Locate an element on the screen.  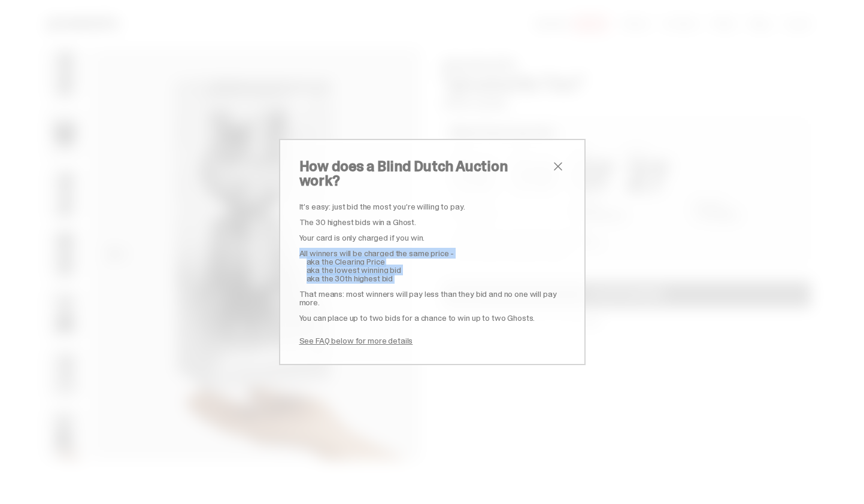
p: It’s easy: just bid the most you’re willing to pay. is located at coordinates (432, 207).